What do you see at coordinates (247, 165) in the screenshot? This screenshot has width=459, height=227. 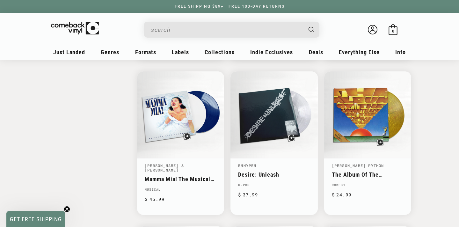 I see `a: Enhypen` at bounding box center [247, 165].